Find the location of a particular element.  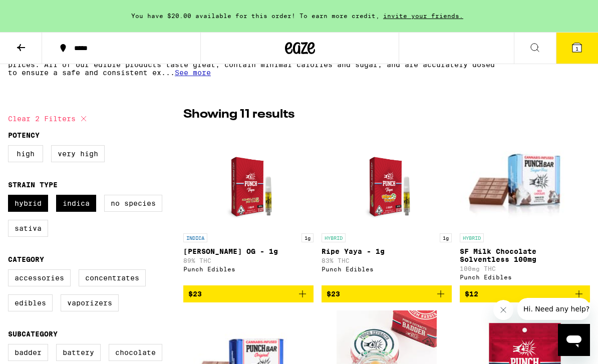

label: No Species is located at coordinates (133, 203).